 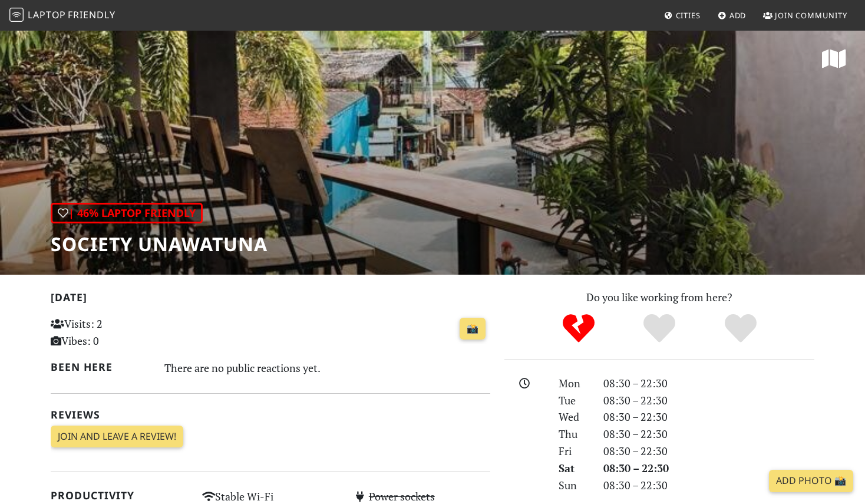 What do you see at coordinates (811, 15) in the screenshot?
I see `span: Join Community` at bounding box center [811, 15].